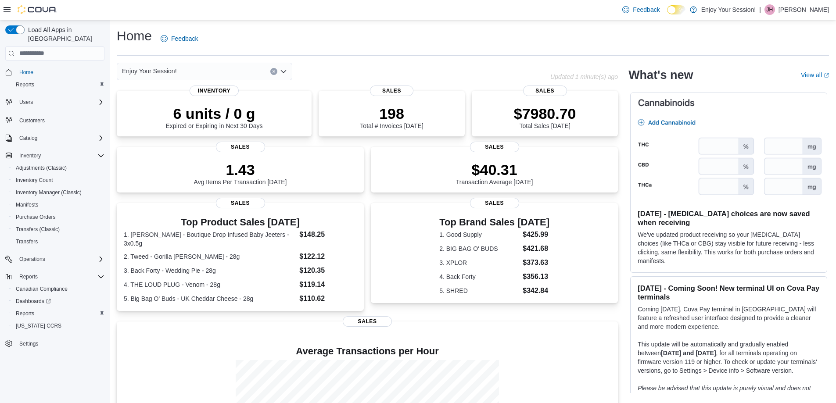 The height and width of the screenshot is (403, 836). Describe the element at coordinates (38, 229) in the screenshot. I see `a: Transfers (Classic)` at that location.